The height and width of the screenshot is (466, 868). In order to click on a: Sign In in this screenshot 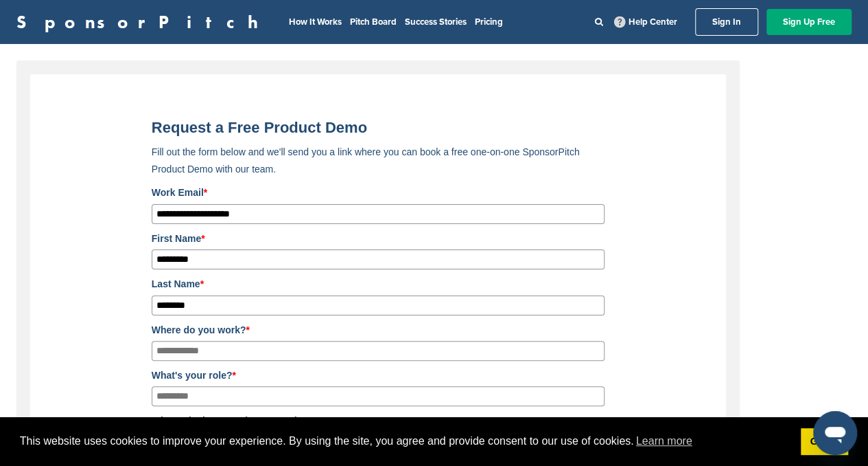, I will do `click(727, 22)`.